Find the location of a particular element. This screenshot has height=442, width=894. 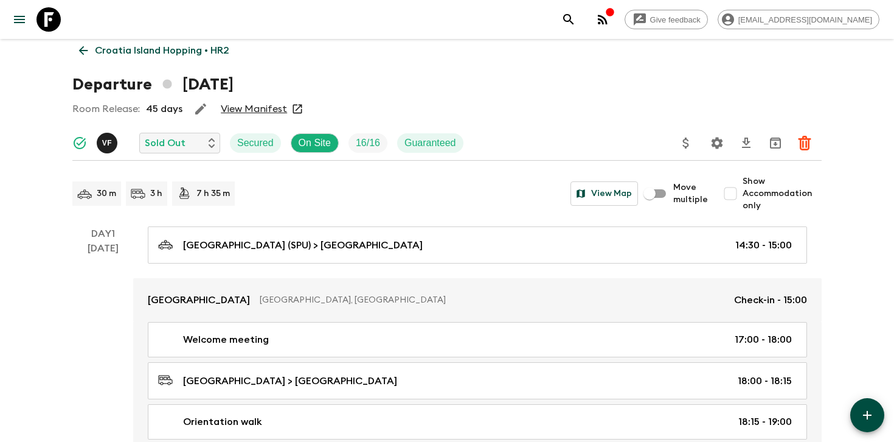

p: Day 1 is located at coordinates (103, 234).